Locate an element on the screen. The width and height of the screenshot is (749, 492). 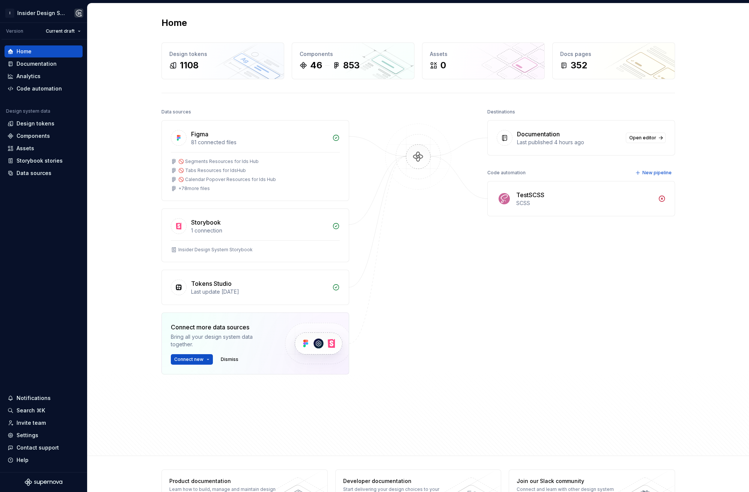
div: 1108 is located at coordinates (189, 65).